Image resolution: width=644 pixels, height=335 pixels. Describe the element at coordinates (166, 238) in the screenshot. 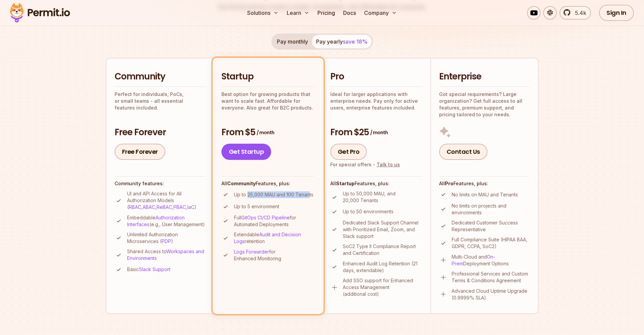

I see `p: Unlimited Authorization Microservices ( )` at that location.